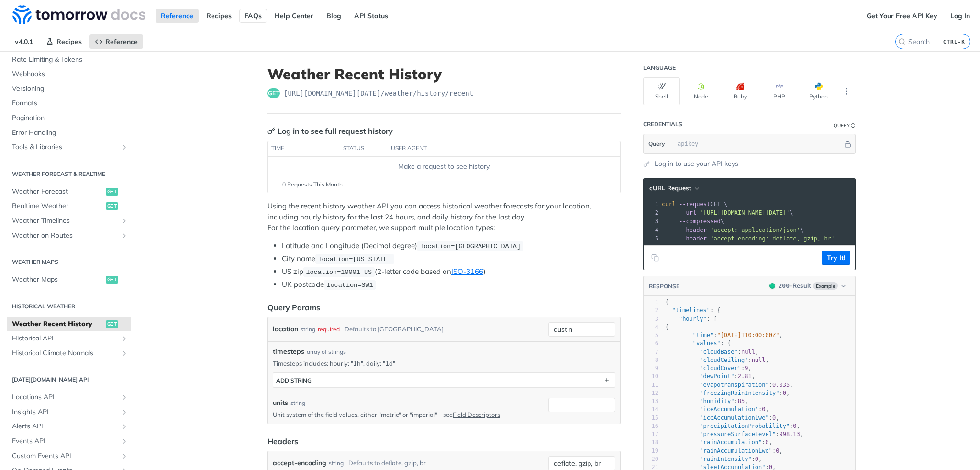 The image size is (980, 470). I want to click on span: 'accept-encoding: deflate, gzip, br', so click(773, 239).